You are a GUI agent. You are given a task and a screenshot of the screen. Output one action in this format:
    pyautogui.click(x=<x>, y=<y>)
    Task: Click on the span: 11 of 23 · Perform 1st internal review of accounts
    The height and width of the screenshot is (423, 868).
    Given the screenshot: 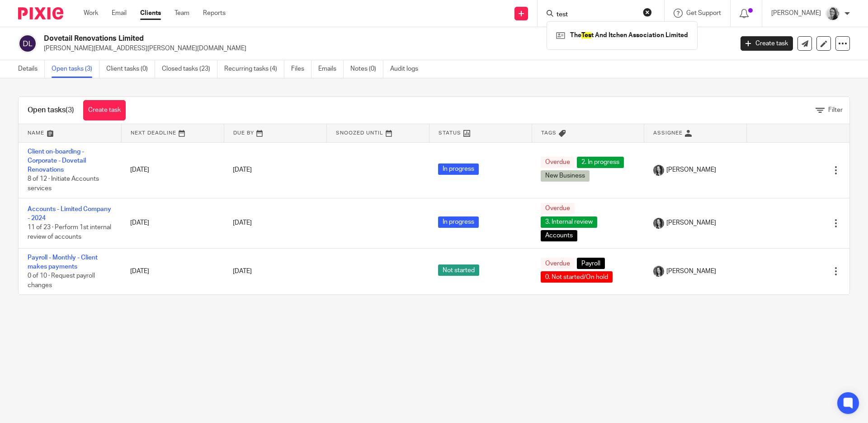 What is the action you would take?
    pyautogui.click(x=69, y=232)
    